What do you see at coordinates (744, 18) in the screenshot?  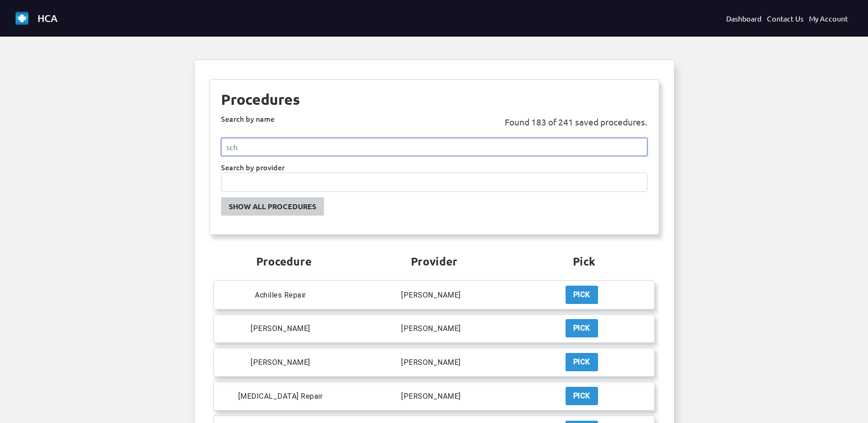 I see `a: Dashboard` at bounding box center [744, 18].